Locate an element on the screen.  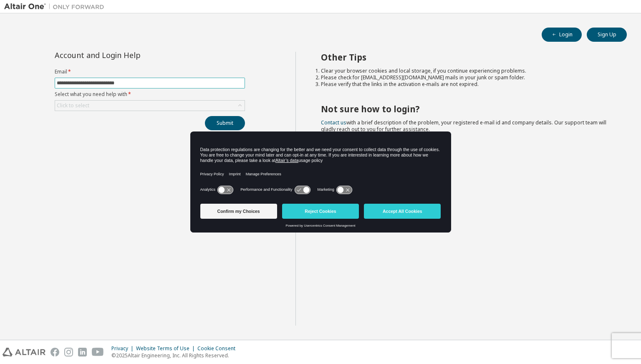
img: youtube.svg is located at coordinates (98, 352).